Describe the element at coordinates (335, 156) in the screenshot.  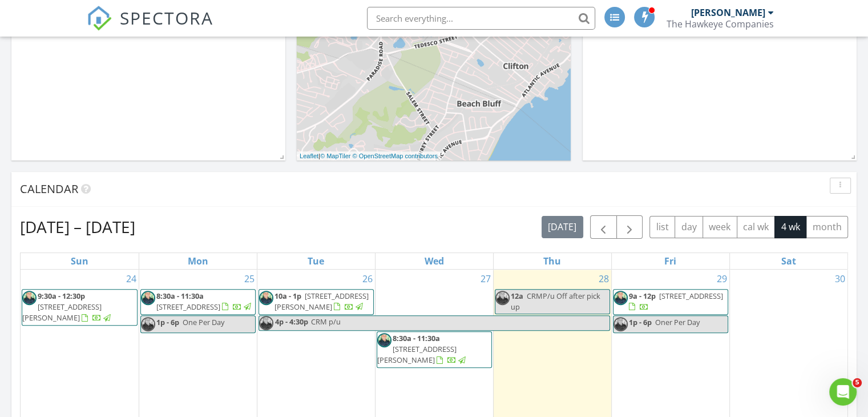
I see `a: © MapTiler` at that location.